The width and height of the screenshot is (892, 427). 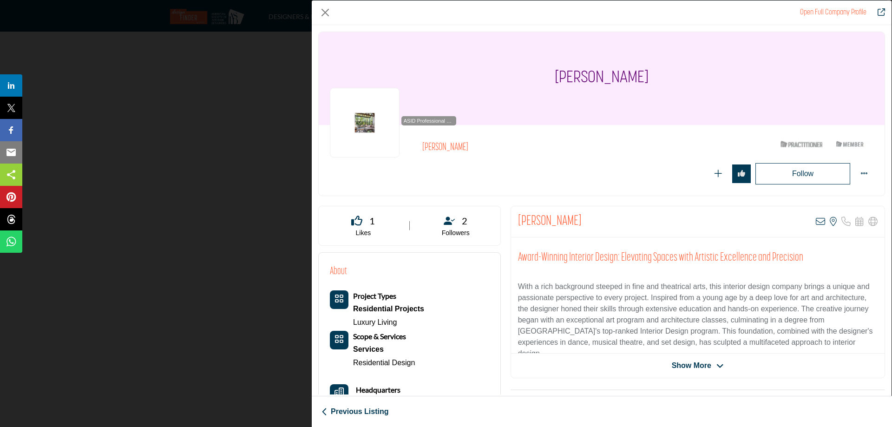 What do you see at coordinates (429, 121) in the screenshot?
I see `span: ASID Professional Practitioner` at bounding box center [429, 121].